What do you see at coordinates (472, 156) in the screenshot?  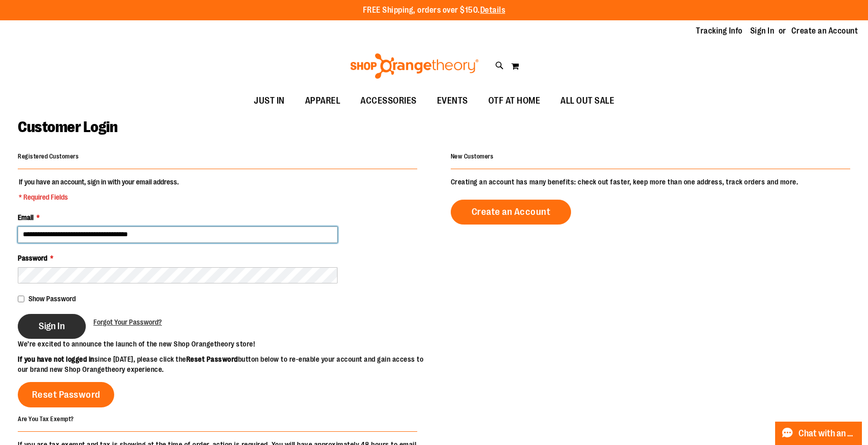 I see `strong: New Customers` at bounding box center [472, 156].